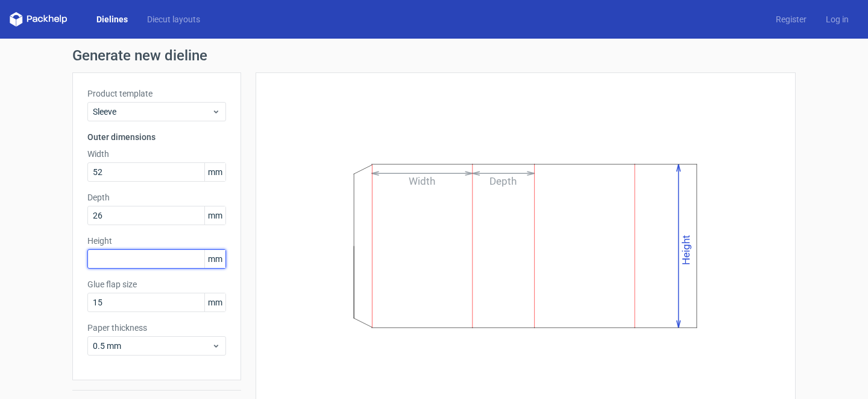 The width and height of the screenshot is (868, 399). What do you see at coordinates (791, 20) in the screenshot?
I see `a: Register` at bounding box center [791, 20].